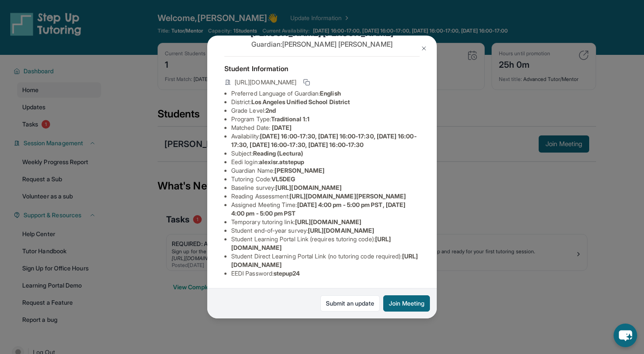 This screenshot has height=354, width=644. Describe the element at coordinates (325, 209) in the screenshot. I see `li: Assigned Meeting Time :` at that location.